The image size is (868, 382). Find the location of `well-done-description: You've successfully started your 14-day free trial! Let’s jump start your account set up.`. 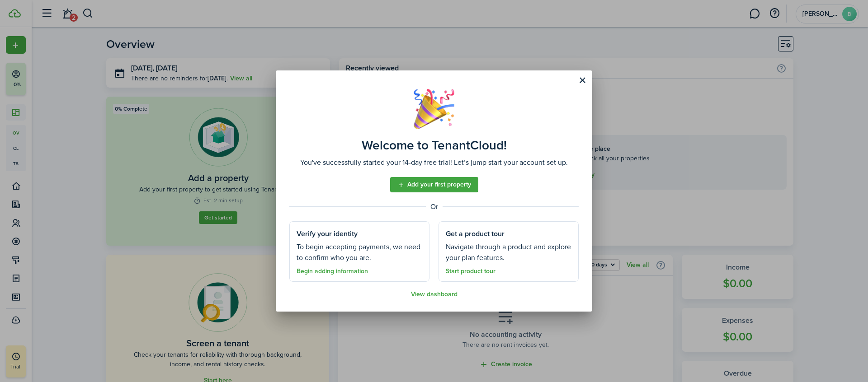

well-done-description: You've successfully started your 14-day free trial! Let’s jump start your account set up. is located at coordinates (434, 162).